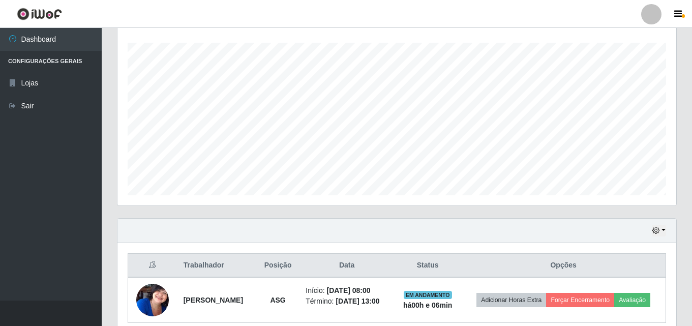 The width and height of the screenshot is (692, 326). What do you see at coordinates (580, 300) in the screenshot?
I see `button: Forçar Encerramento` at bounding box center [580, 300].